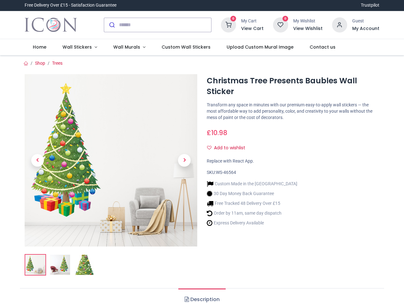 The height and width of the screenshot is (303, 404). What do you see at coordinates (226, 173) in the screenshot?
I see `span: WS-46564` at bounding box center [226, 173].